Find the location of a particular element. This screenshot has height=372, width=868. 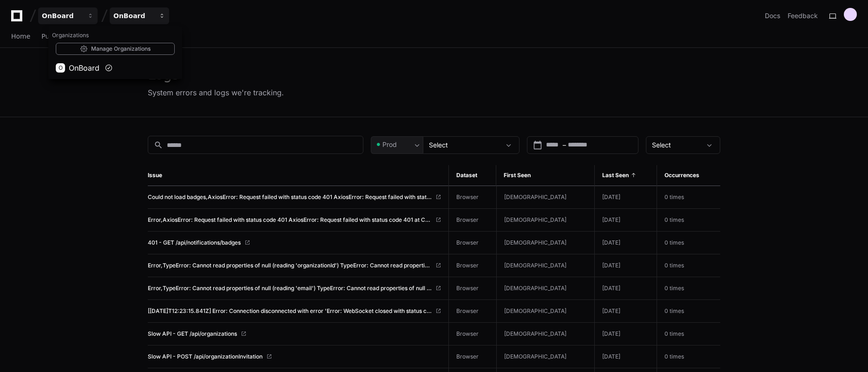

mat-icon: calendar_today is located at coordinates (538, 145).